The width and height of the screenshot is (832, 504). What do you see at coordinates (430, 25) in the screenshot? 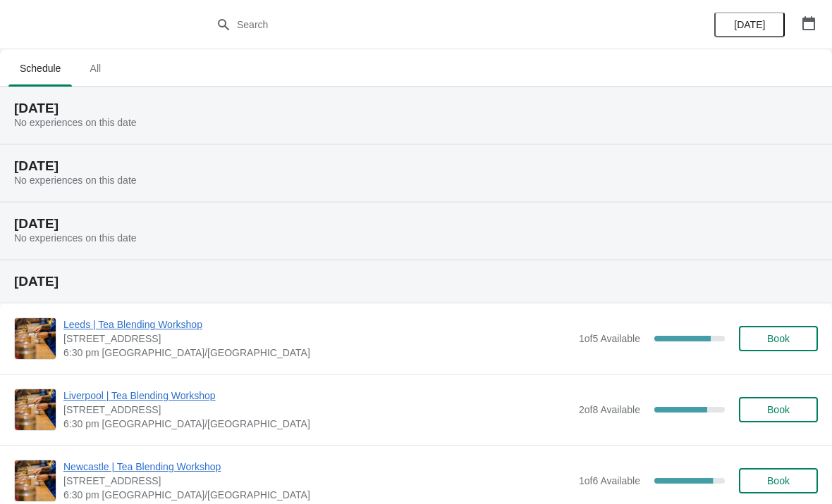
I see `input: Search` at bounding box center [430, 25].